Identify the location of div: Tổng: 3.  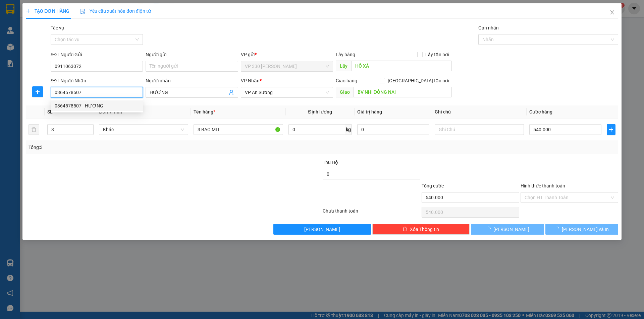
(139, 147).